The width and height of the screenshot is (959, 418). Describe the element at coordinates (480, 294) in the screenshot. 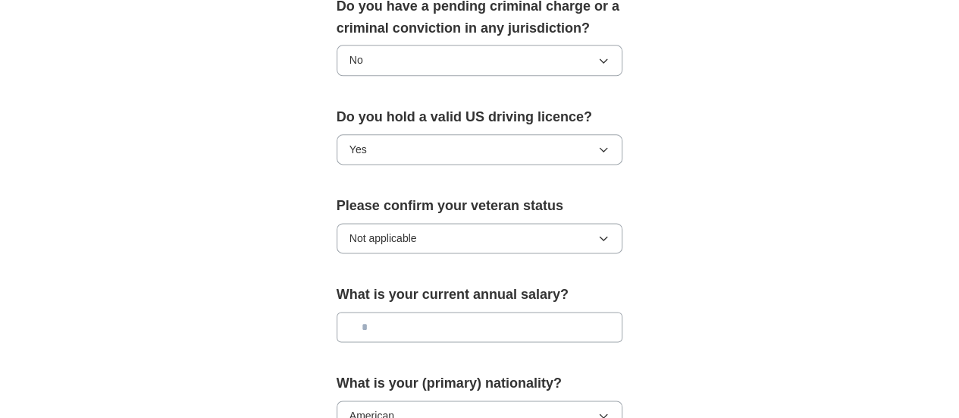

I see `label: What is your current annual salary?` at that location.